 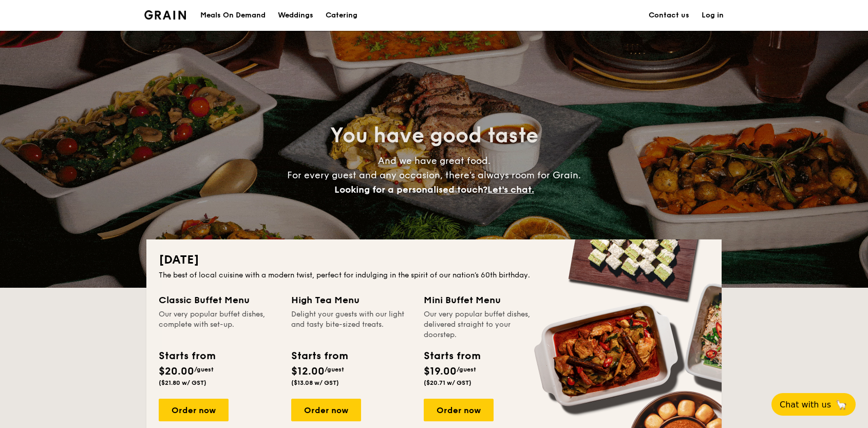 I want to click on button: Chat with us🦙, so click(x=814, y=404).